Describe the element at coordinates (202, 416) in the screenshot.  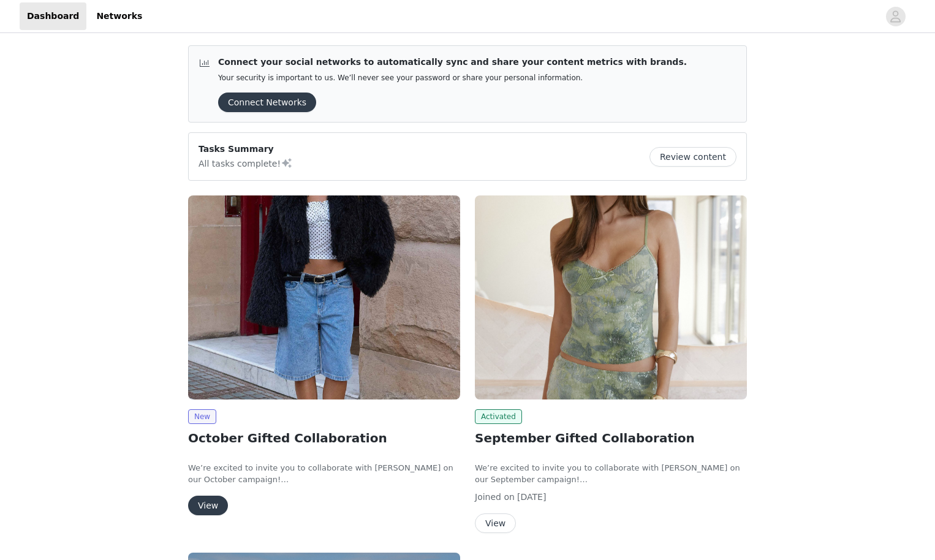
I see `span: New` at that location.